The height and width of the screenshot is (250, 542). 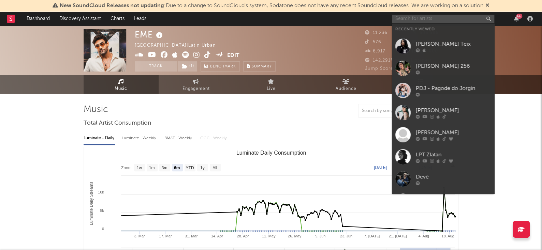 What do you see at coordinates (453, 155) in the screenshot?
I see `div: LPT Zlatan` at bounding box center [453, 155].